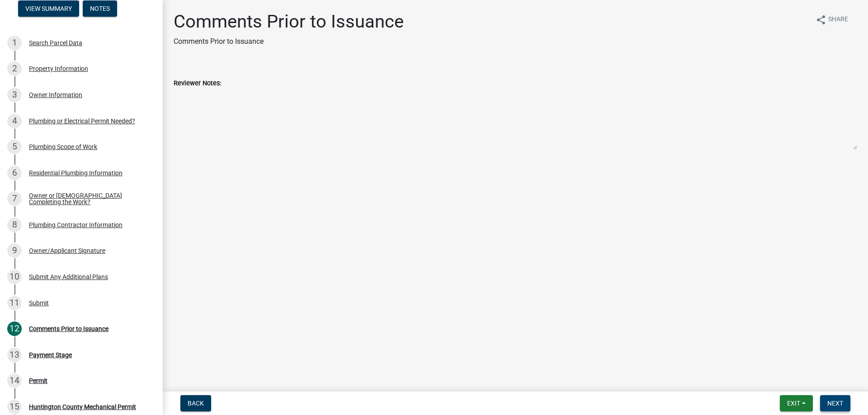  I want to click on button: shareShare, so click(831, 19).